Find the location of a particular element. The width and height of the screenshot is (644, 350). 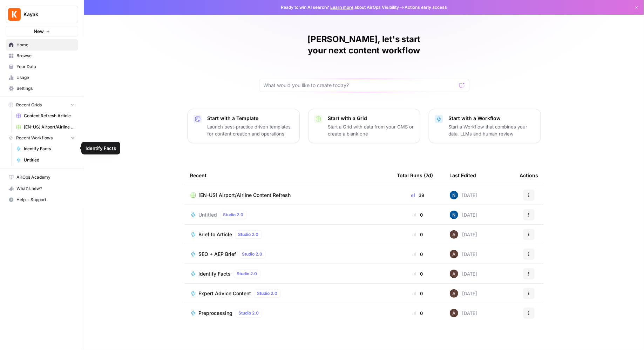

a: PreprocessingStudio 2.0 is located at coordinates (288, 313).